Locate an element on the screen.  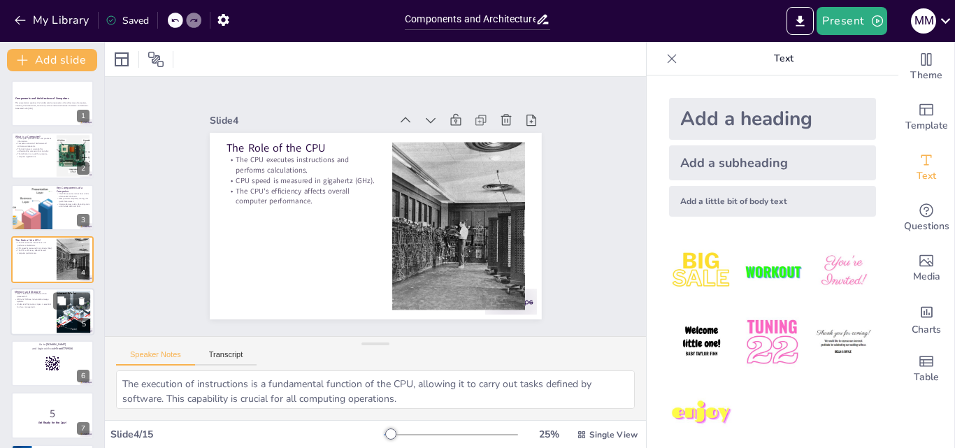
img: 7.jpeg is located at coordinates (701, 413).